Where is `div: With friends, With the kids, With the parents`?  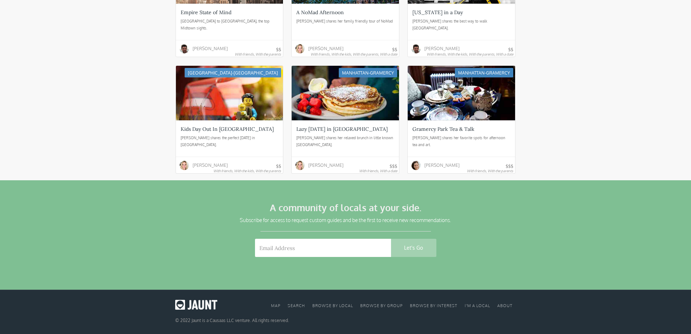
div: With friends, With the kids, With the parents is located at coordinates (247, 171).